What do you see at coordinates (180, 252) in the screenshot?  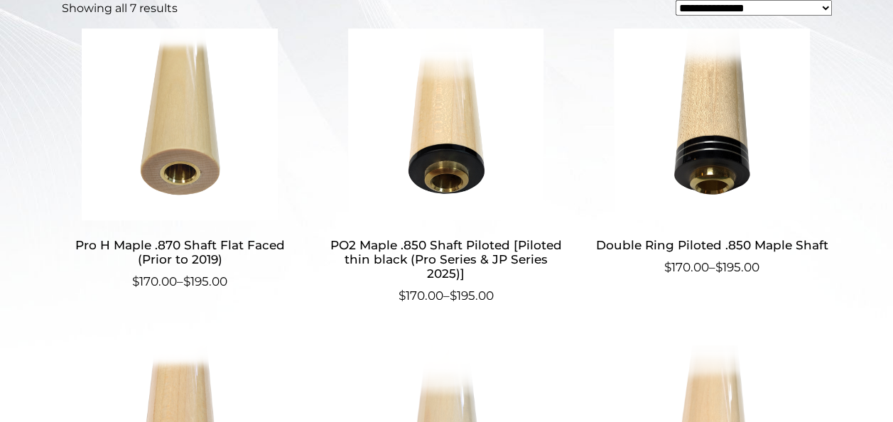 I see `h2: Pro H Maple .870 Shaft Flat Faced (Prior to 2019)` at bounding box center [180, 252].